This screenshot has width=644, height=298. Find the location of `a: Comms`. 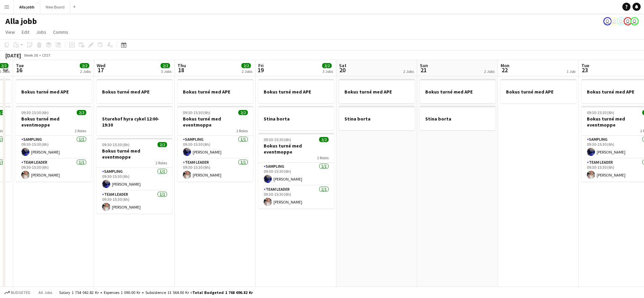

a: Comms is located at coordinates (61, 32).